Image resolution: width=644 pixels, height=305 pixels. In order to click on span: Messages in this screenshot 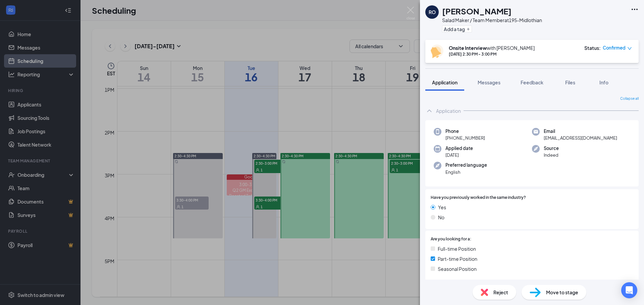, I will do `click(489, 82)`.